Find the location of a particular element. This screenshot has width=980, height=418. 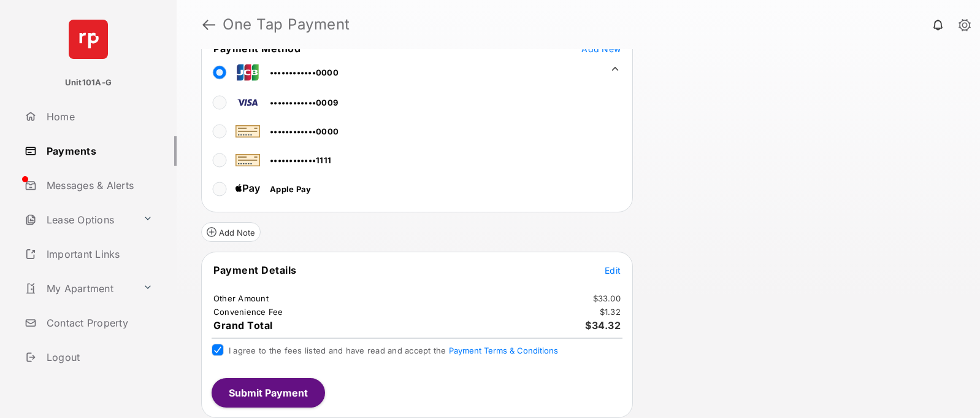

span: I agree to the fees listed and have read and accept the is located at coordinates (393, 350).